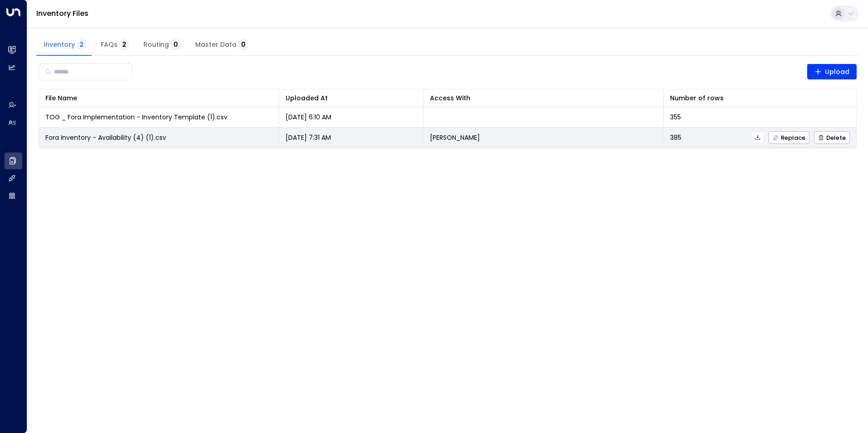  Describe the element at coordinates (115, 45) in the screenshot. I see `span: FAQs` at that location.